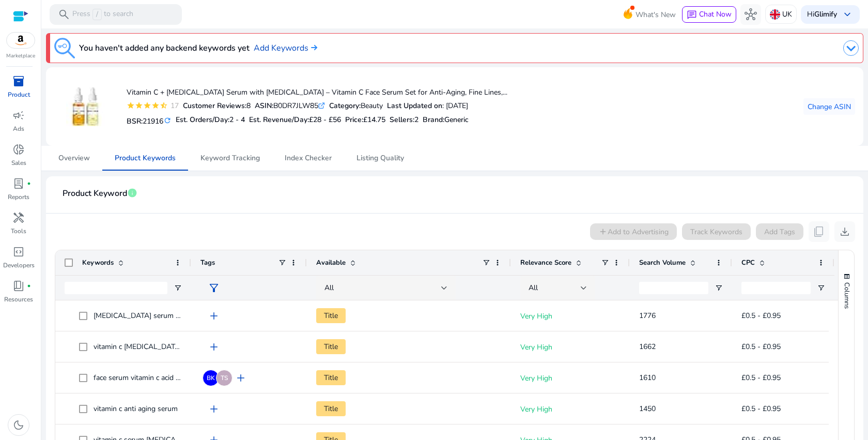 Image resolution: width=868 pixels, height=440 pixels. I want to click on span: BK, so click(211, 378).